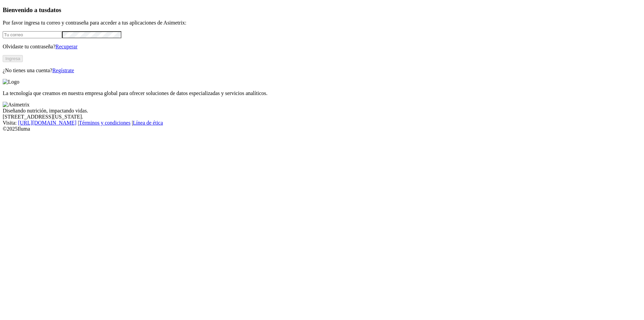  Describe the element at coordinates (32, 34) in the screenshot. I see `input: Tu correo` at that location.